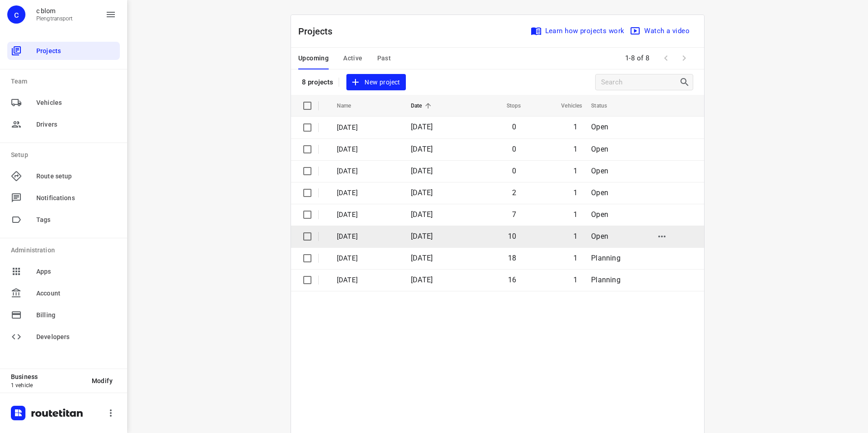  What do you see at coordinates (318, 83) in the screenshot?
I see `p: 8 projects` at bounding box center [318, 83].